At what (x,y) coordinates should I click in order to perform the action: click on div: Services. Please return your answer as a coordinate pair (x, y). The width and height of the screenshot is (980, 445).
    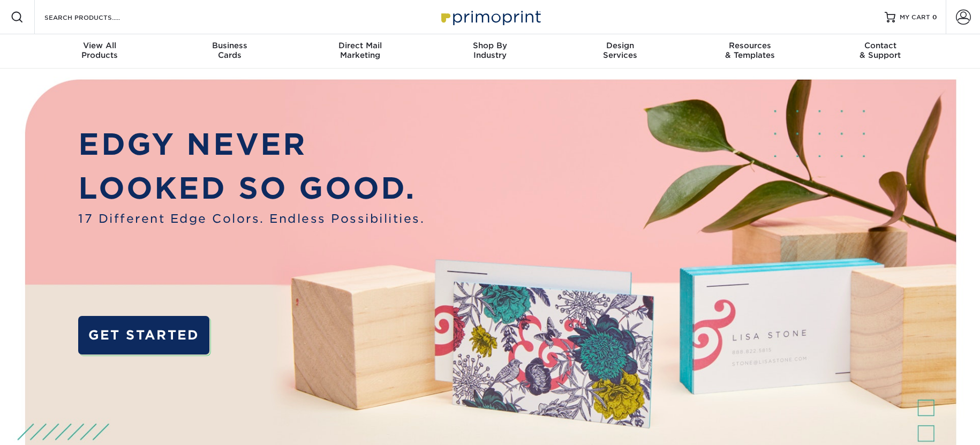
    Looking at the image, I should click on (619, 51).